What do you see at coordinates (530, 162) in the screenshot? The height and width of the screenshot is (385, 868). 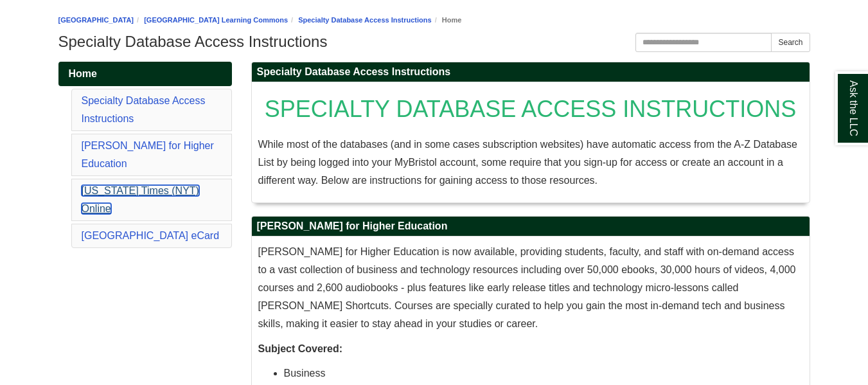 I see `p: While most of the databases (and in some cases subscription websites) have automatic access from ...` at bounding box center [530, 162].